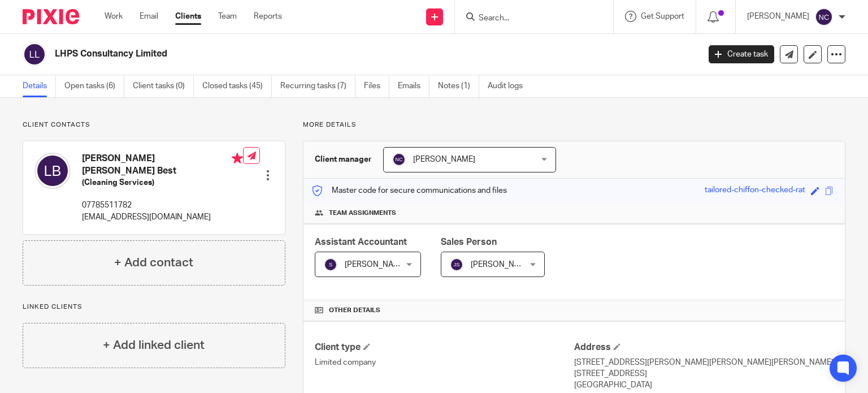 The width and height of the screenshot is (868, 393). What do you see at coordinates (154, 306) in the screenshot?
I see `p: Linked clients` at bounding box center [154, 306].